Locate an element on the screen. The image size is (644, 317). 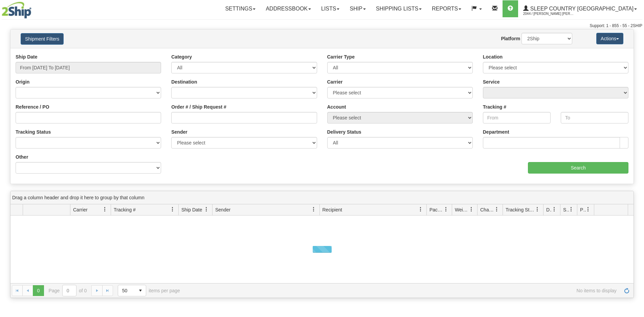
button: Actions is located at coordinates (610, 39).